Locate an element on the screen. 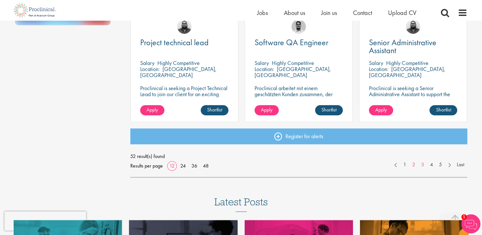 This screenshot has height=235, width=482. a: Upload CV is located at coordinates (402, 13).